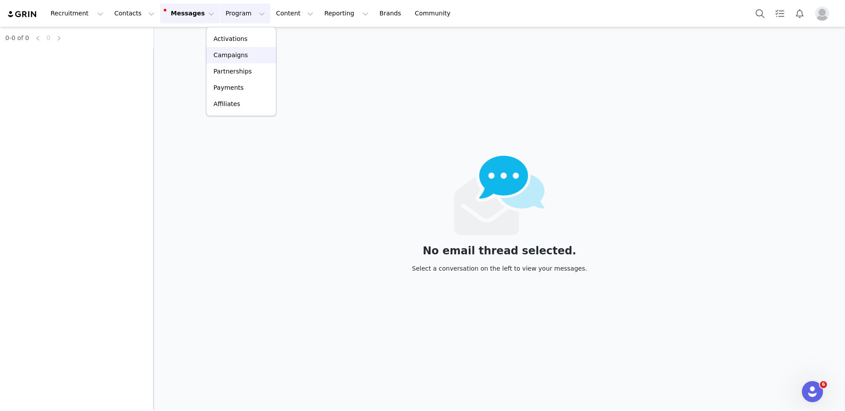  What do you see at coordinates (48, 38) in the screenshot?
I see `li: 0` at bounding box center [48, 38].